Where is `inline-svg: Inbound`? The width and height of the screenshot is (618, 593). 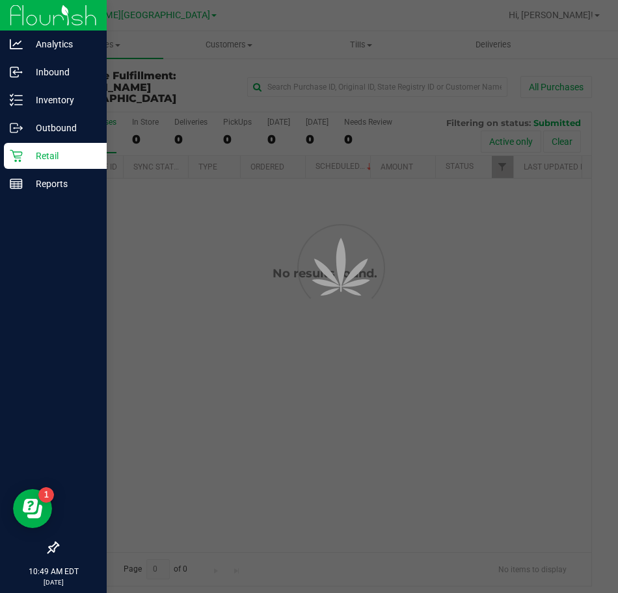
inline-svg: Inbound is located at coordinates (16, 72).